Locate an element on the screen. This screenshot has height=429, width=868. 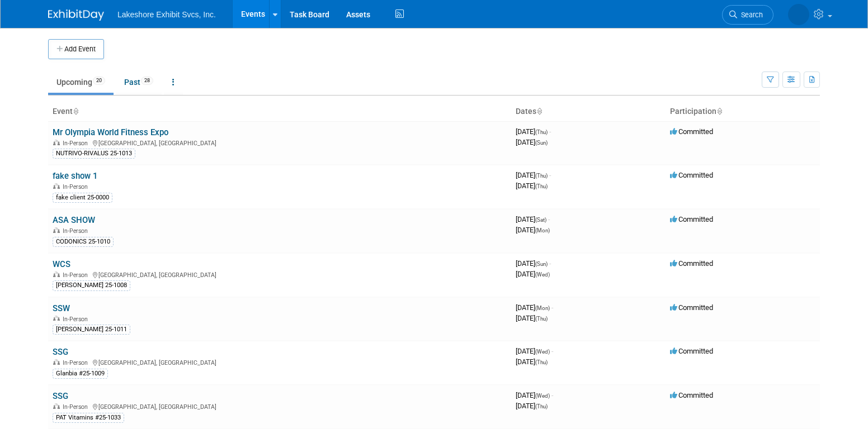
th: Event is located at coordinates (279, 112).